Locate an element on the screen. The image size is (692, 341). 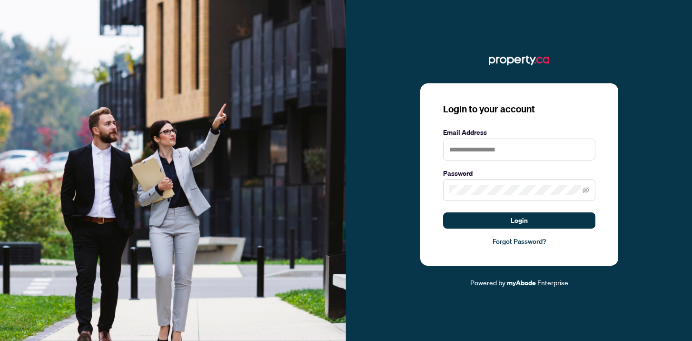
span: eye-invisible is located at coordinates (586, 190).